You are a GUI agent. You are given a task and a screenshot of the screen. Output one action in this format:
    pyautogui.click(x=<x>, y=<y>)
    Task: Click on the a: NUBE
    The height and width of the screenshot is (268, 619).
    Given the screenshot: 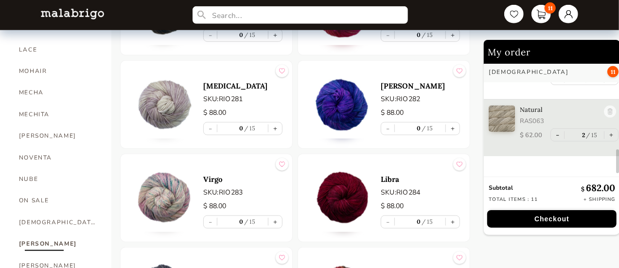 What is the action you would take?
    pyautogui.click(x=58, y=179)
    